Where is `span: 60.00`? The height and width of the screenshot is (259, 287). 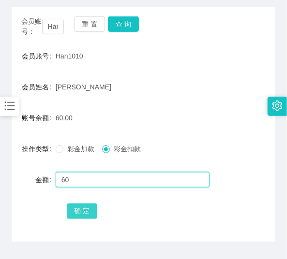 span: 60.00 is located at coordinates (64, 118).